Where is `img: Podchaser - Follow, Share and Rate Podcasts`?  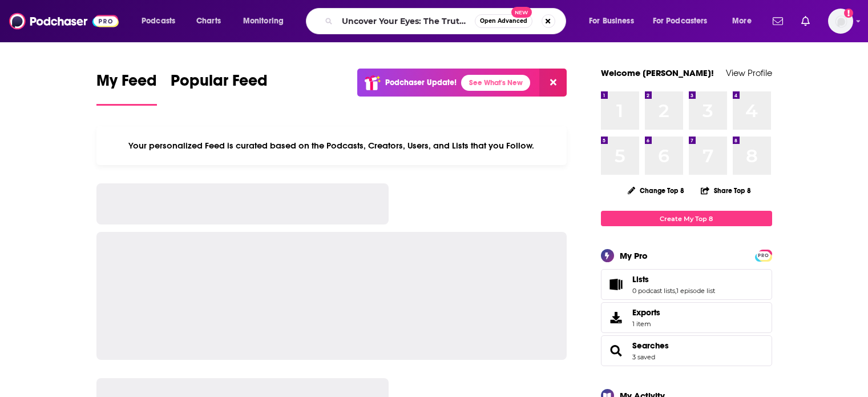
img: Podchaser - Follow, Share and Rate Podcasts is located at coordinates (64, 21).